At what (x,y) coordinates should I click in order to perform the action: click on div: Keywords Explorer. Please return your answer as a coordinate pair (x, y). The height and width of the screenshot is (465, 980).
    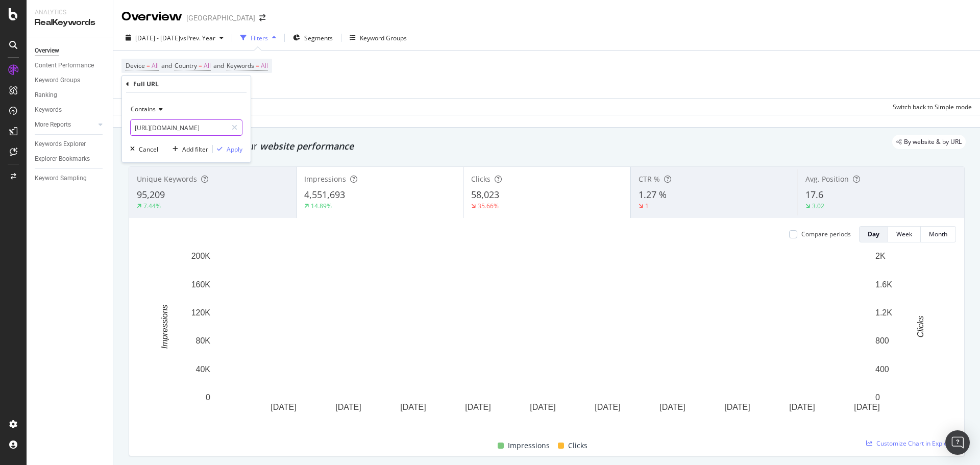
    Looking at the image, I should click on (60, 144).